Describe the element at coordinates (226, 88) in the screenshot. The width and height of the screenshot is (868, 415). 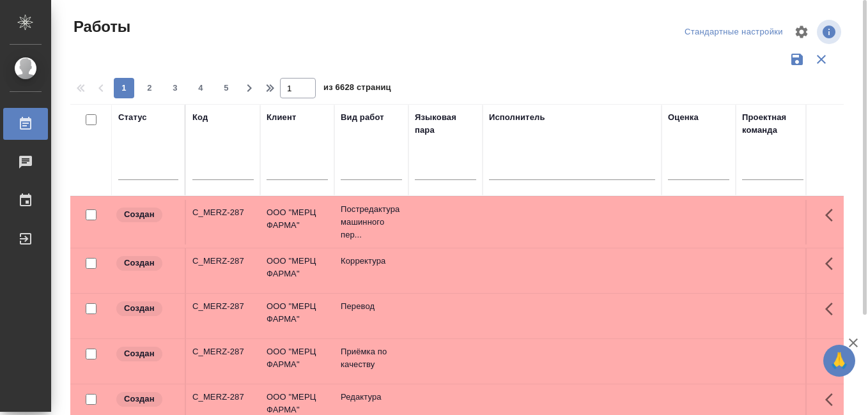
I see `button: 5` at that location.